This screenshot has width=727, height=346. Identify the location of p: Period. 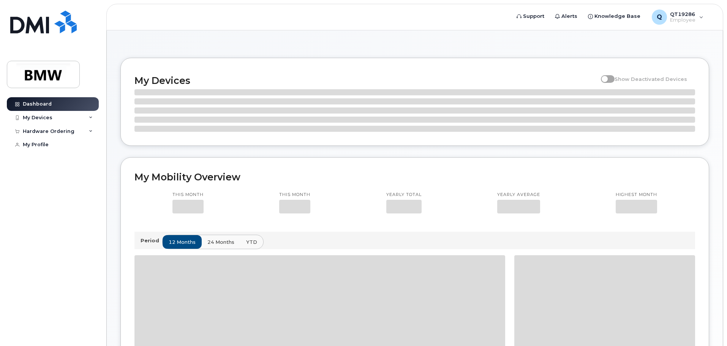
(151, 240).